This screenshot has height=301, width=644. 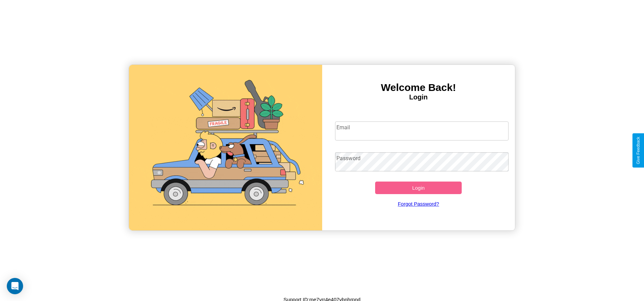 What do you see at coordinates (225, 148) in the screenshot?
I see `img: gif` at bounding box center [225, 148].